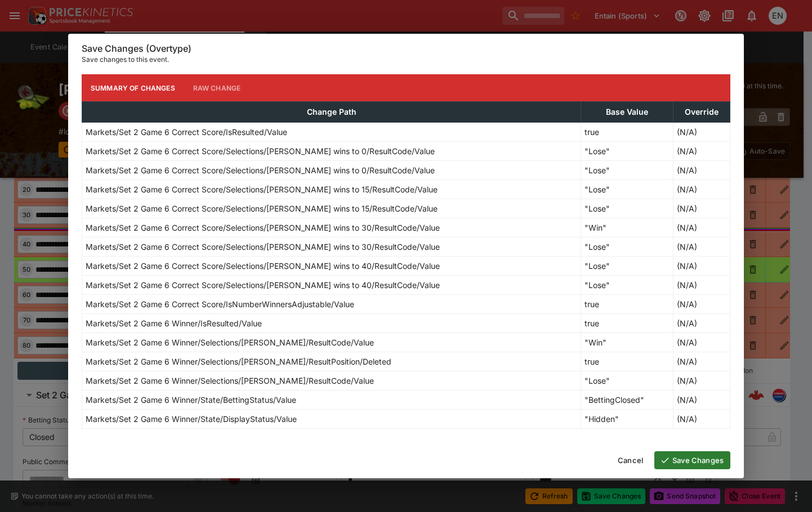 This screenshot has height=512, width=812. Describe the element at coordinates (217, 87) in the screenshot. I see `button: Raw Change` at that location.